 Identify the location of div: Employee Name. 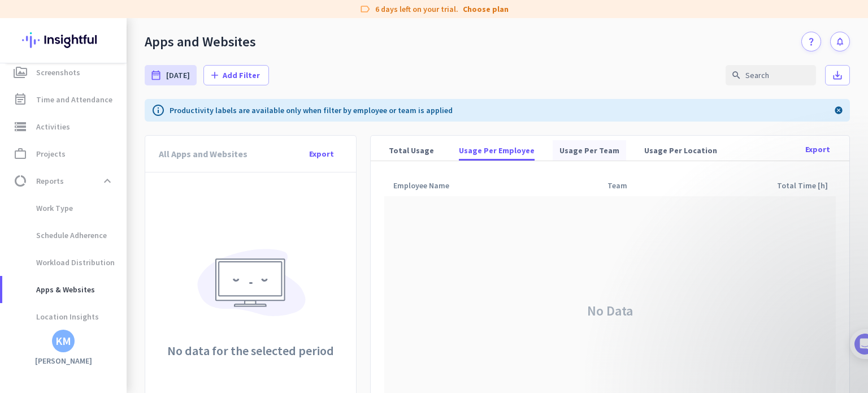
(428, 186).